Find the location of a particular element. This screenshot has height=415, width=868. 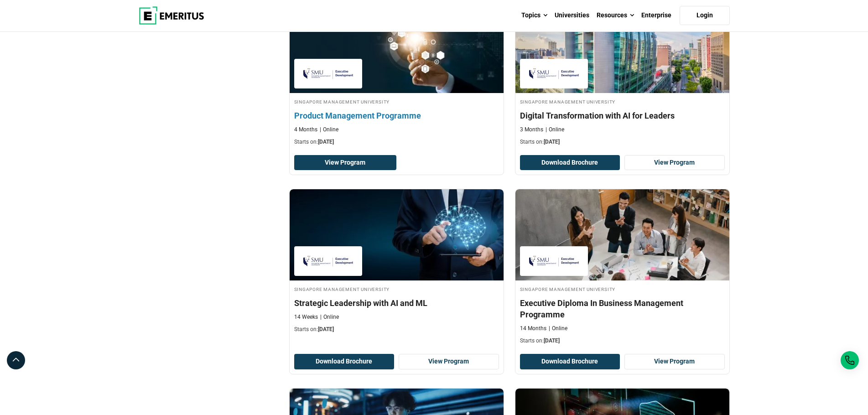

h4: Product Management Programme is located at coordinates (397, 116).